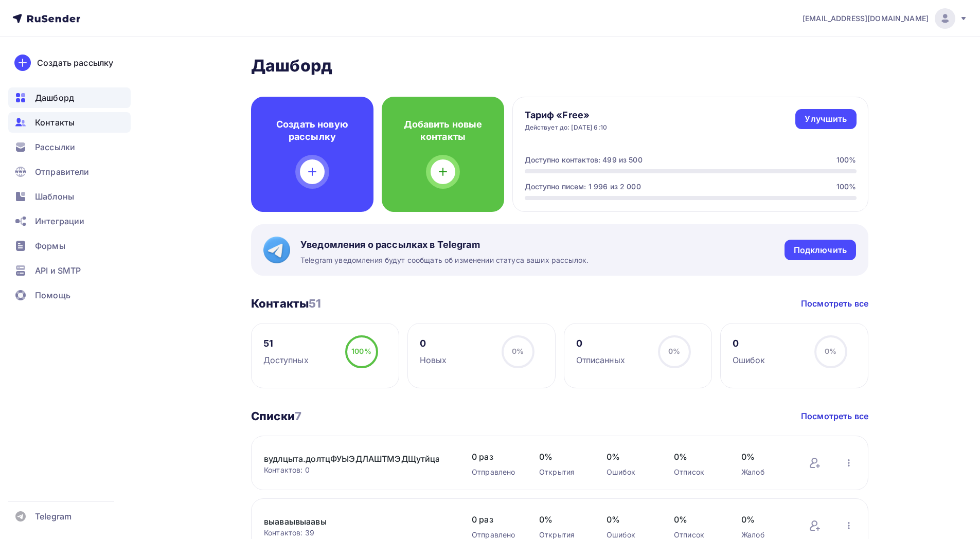 This screenshot has width=980, height=539. I want to click on div: Улучшить, so click(825, 119).